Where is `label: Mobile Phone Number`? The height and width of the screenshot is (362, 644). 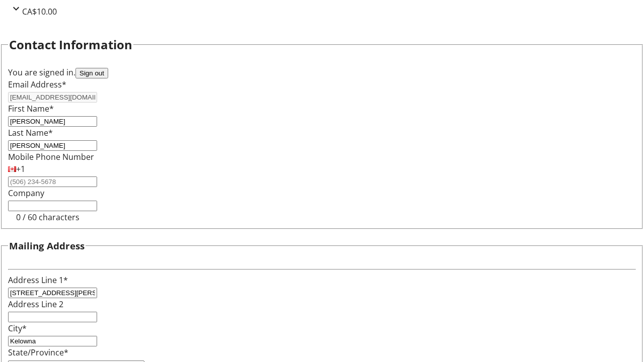 label: Mobile Phone Number is located at coordinates (51, 157).